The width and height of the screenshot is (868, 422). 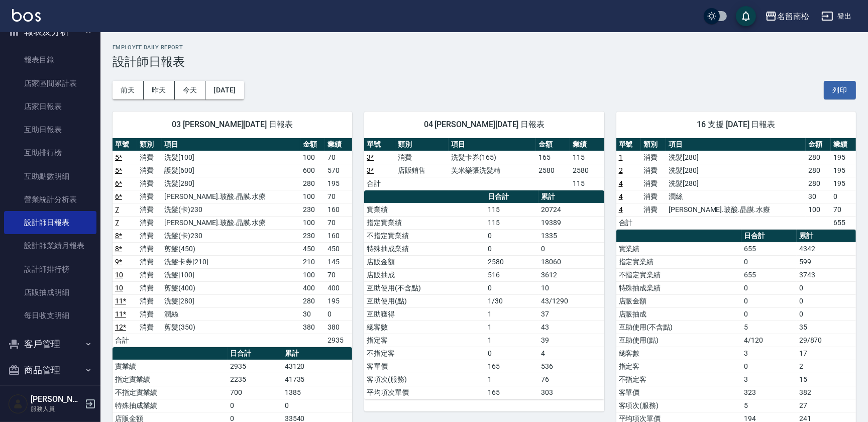 I want to click on td: 洗髮[280], so click(x=230, y=301).